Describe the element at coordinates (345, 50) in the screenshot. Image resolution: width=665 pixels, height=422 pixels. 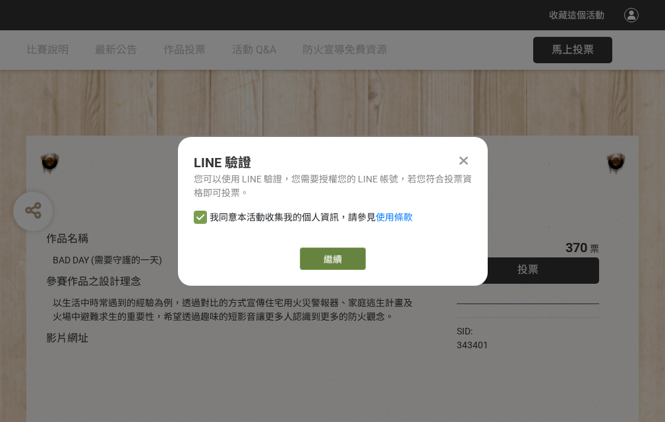
I see `a: 防火宣導免費資源` at that location.